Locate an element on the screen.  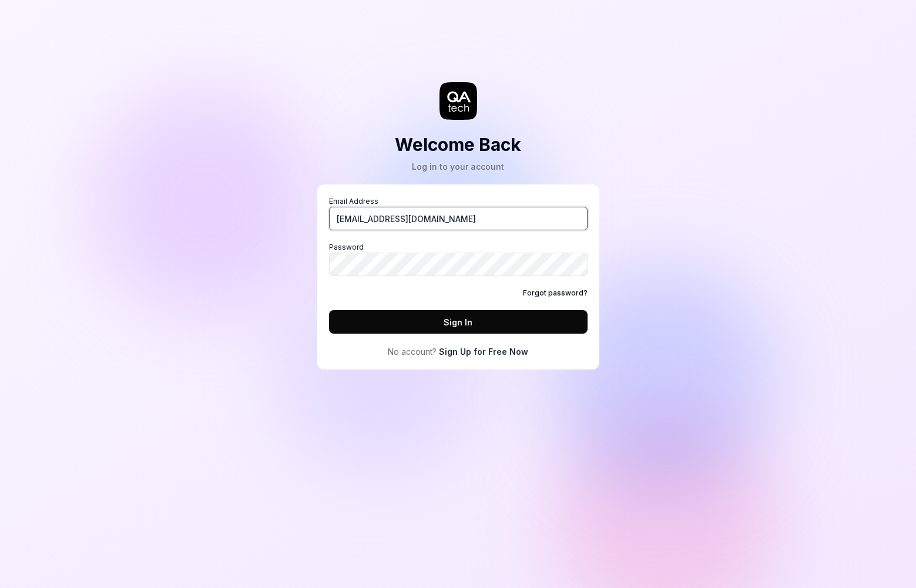
a: Forgot password? is located at coordinates (555, 293).